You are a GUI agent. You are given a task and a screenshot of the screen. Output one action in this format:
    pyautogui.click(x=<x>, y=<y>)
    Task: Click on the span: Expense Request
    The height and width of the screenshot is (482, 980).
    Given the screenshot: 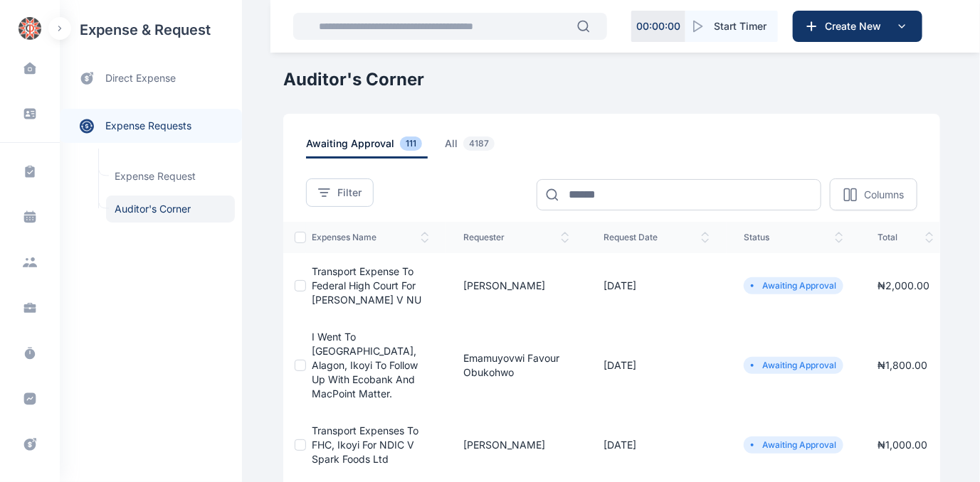 What is the action you would take?
    pyautogui.click(x=170, y=177)
    